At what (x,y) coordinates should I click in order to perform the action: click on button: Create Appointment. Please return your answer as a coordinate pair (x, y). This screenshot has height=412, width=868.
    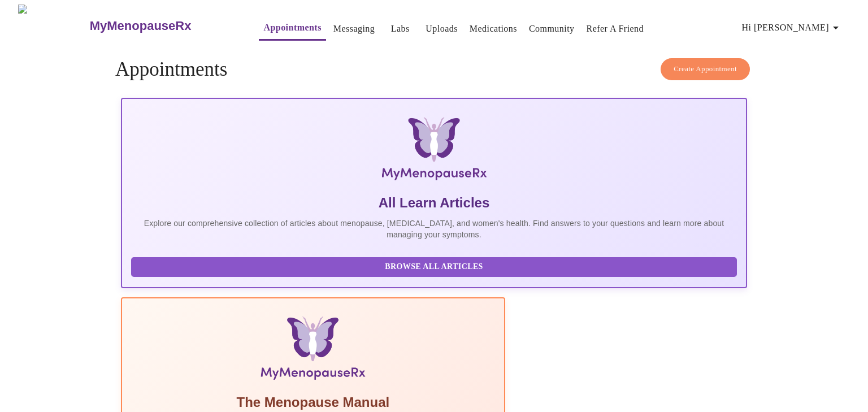
    Looking at the image, I should click on (705, 69).